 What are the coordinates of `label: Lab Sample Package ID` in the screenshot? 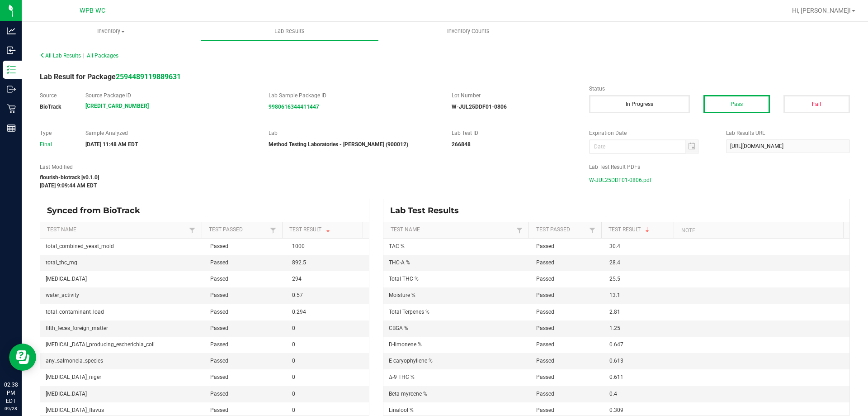 It's located at (353, 96).